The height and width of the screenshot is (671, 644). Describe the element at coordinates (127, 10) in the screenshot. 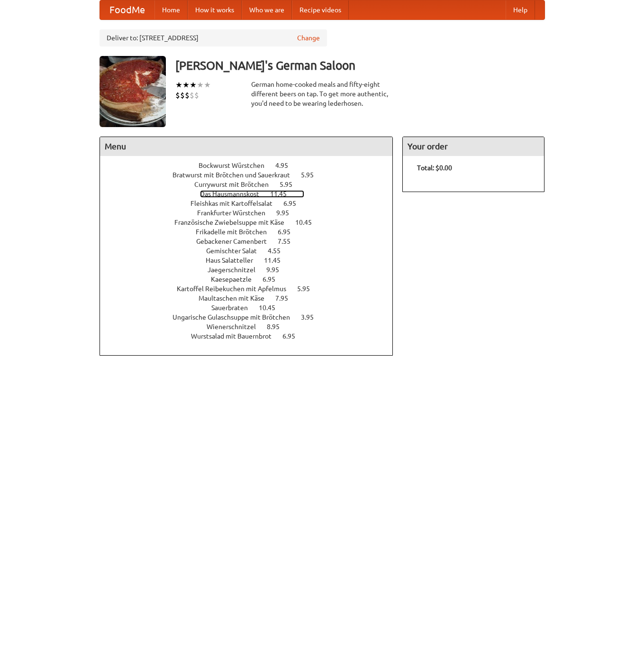

I see `a: FoodMe` at that location.